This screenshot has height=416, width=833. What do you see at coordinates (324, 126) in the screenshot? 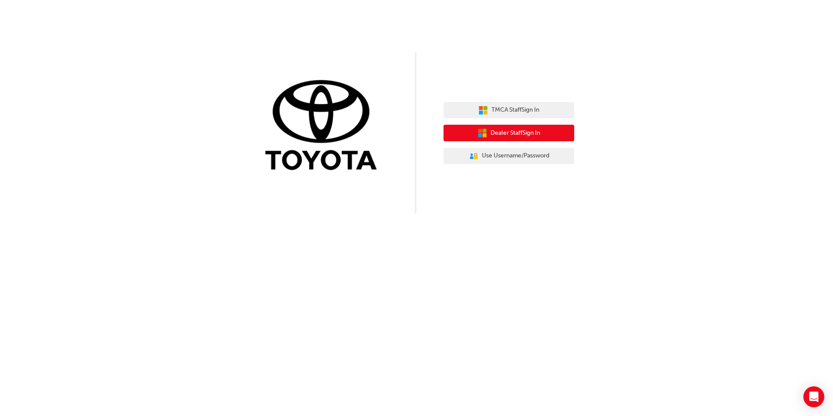
I see `img: Trak` at bounding box center [324, 126].